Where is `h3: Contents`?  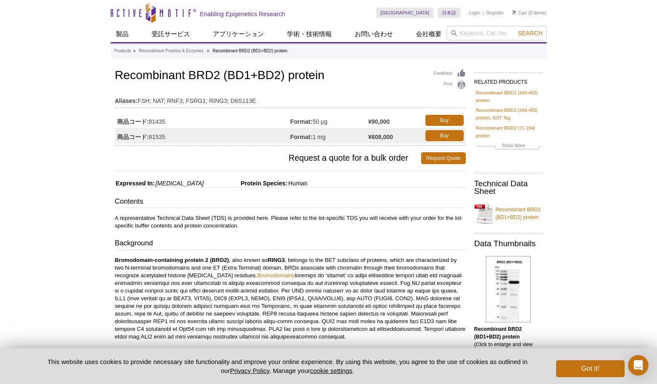
h3: Contents is located at coordinates (290, 203).